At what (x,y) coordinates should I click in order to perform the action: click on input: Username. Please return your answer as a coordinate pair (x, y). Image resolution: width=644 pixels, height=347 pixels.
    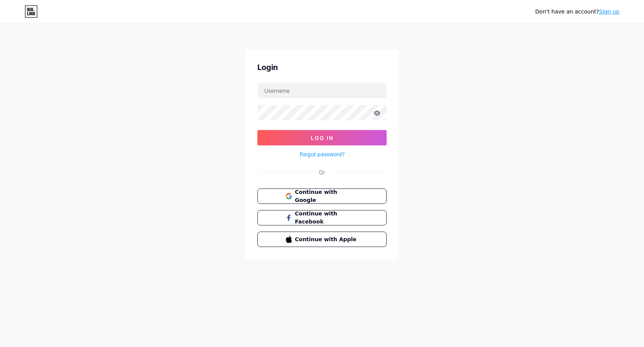
    Looking at the image, I should click on (322, 90).